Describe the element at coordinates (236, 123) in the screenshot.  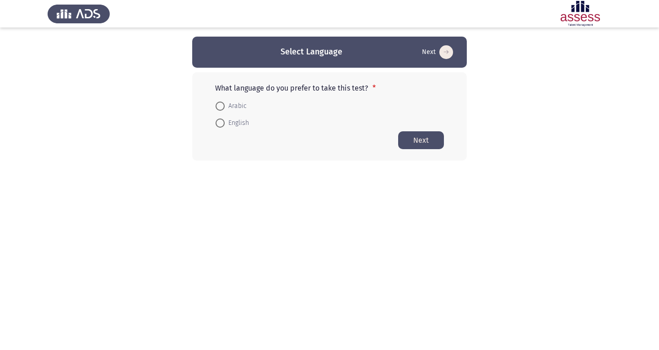
I see `span: English` at that location.